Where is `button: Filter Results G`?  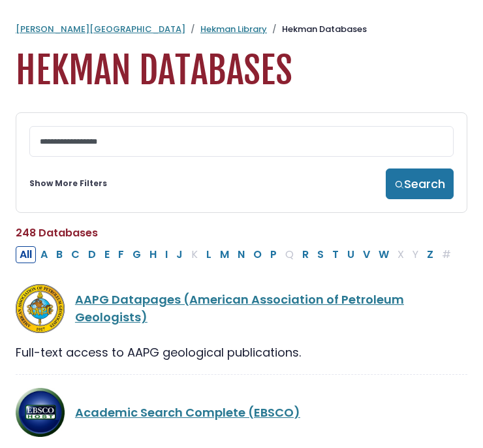 button: Filter Results G is located at coordinates (136, 254).